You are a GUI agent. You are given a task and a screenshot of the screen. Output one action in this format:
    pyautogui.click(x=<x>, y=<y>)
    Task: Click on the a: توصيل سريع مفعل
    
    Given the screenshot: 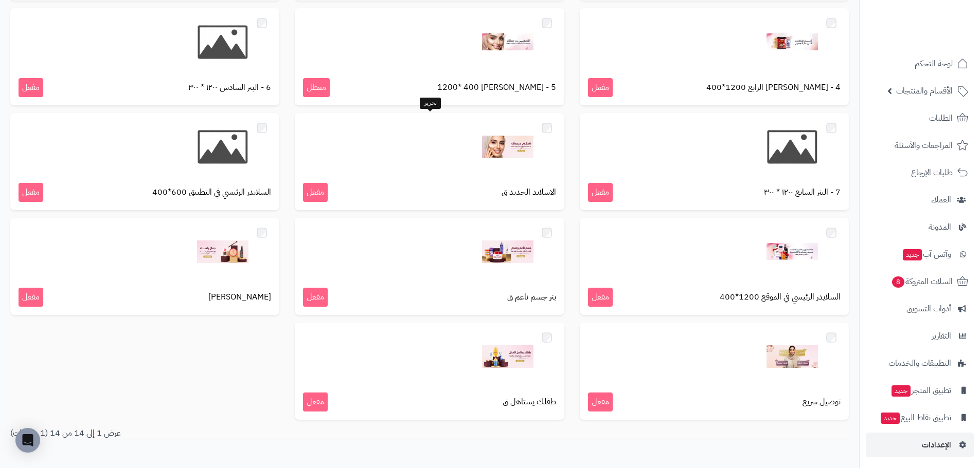 What is the action you would take?
    pyautogui.click(x=714, y=371)
    